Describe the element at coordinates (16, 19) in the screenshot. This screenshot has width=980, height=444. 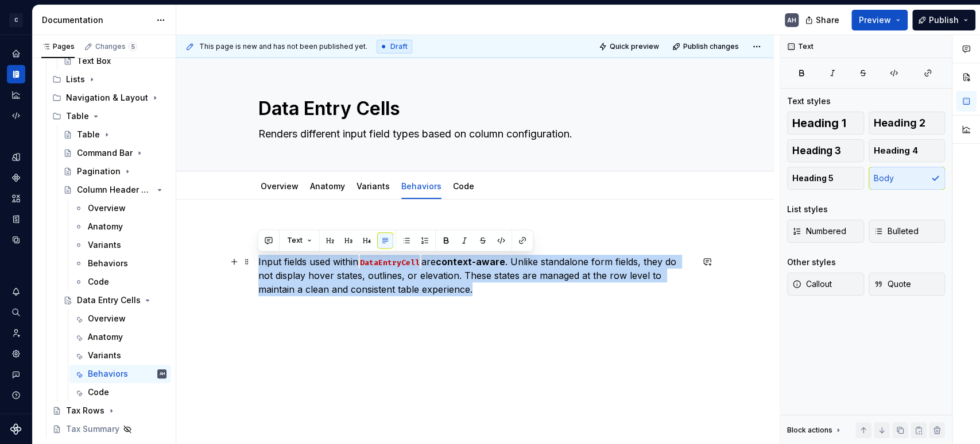
I see `button: C` at that location.